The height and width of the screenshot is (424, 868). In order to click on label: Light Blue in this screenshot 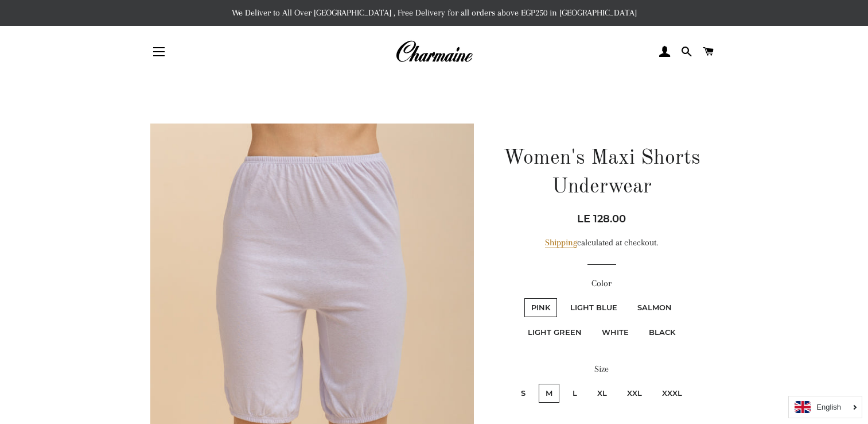, I will do `click(594, 307)`.